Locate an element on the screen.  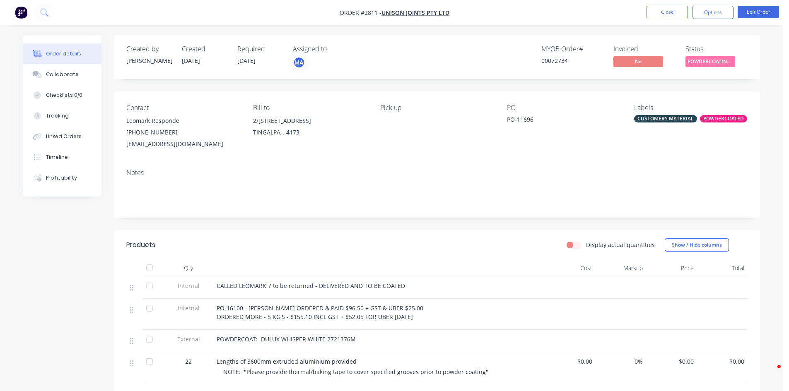
div: Required is located at coordinates (260, 49).